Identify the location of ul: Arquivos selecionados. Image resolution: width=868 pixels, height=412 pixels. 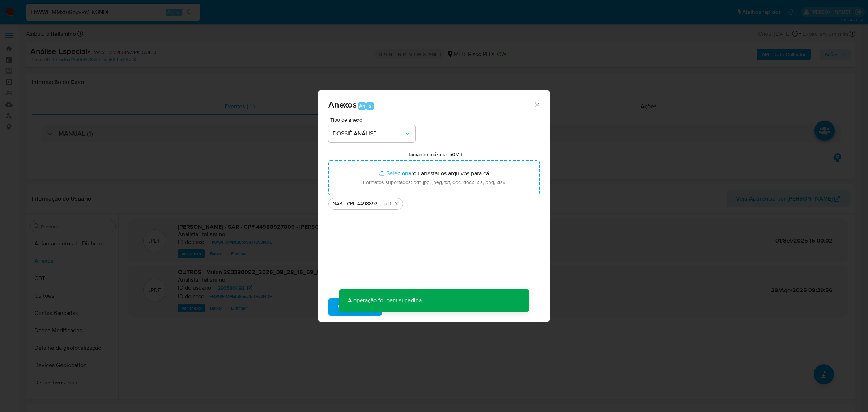
(434, 203).